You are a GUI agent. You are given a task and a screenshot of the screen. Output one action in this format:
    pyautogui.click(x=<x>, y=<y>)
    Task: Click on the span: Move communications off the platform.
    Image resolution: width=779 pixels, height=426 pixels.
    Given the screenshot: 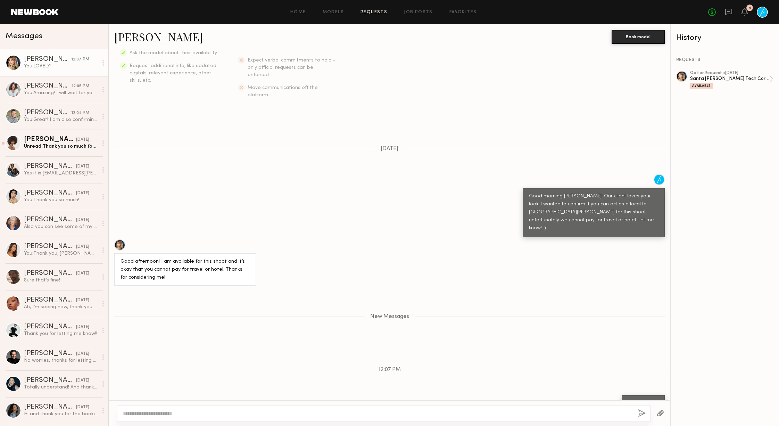 What is the action you would take?
    pyautogui.click(x=283, y=91)
    